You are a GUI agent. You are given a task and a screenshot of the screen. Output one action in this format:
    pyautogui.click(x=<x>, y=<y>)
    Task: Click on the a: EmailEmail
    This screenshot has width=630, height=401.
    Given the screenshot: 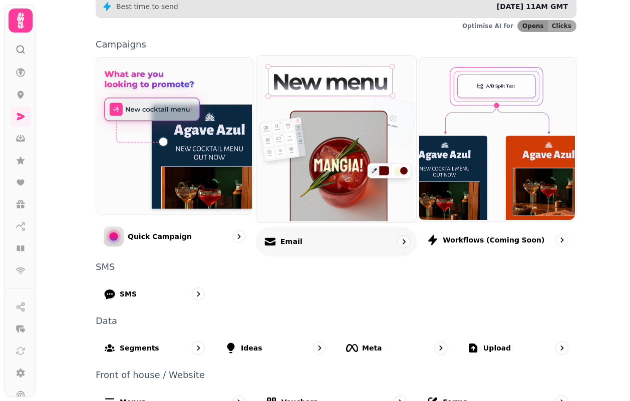 What is the action you would take?
    pyautogui.click(x=336, y=156)
    